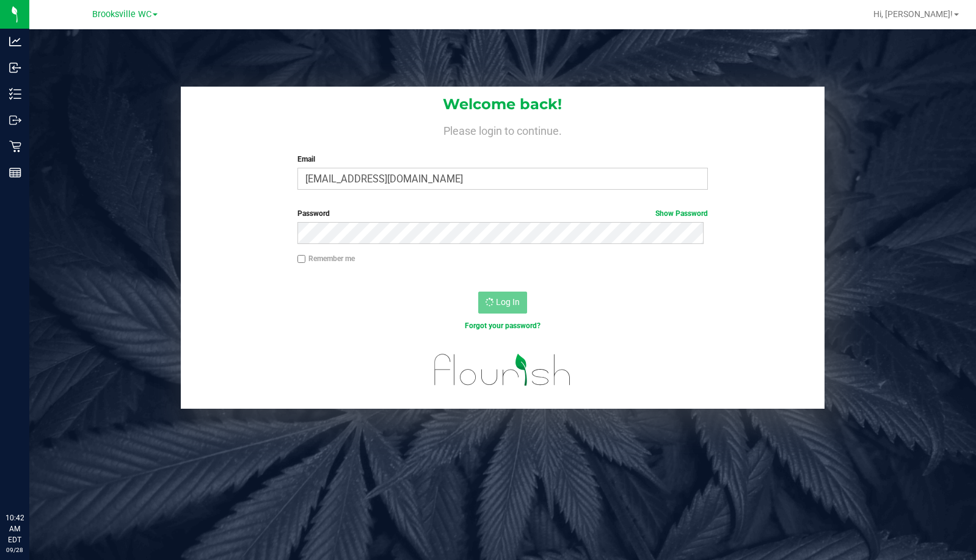  Describe the element at coordinates (15, 550) in the screenshot. I see `p: 09/28` at that location.